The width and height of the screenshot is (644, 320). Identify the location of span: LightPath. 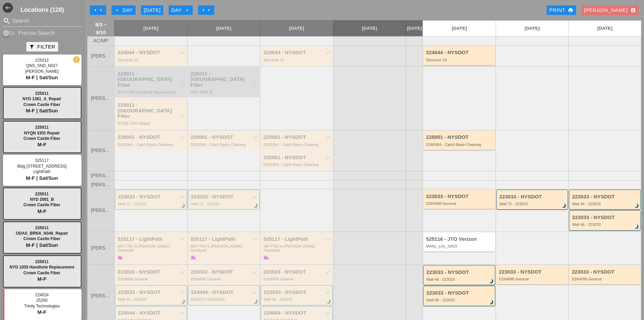
(42, 172).